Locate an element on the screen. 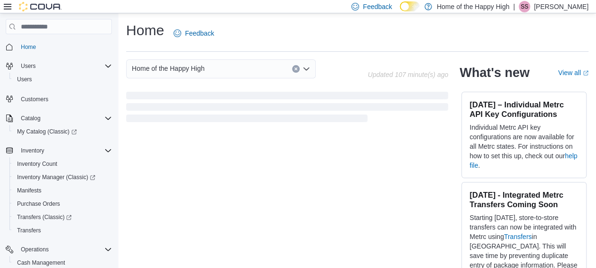 Image resolution: width=596 pixels, height=268 pixels. p: Individual Metrc API key configurations are now available for all Metrc states. For instructions ... is located at coordinates (524, 146).